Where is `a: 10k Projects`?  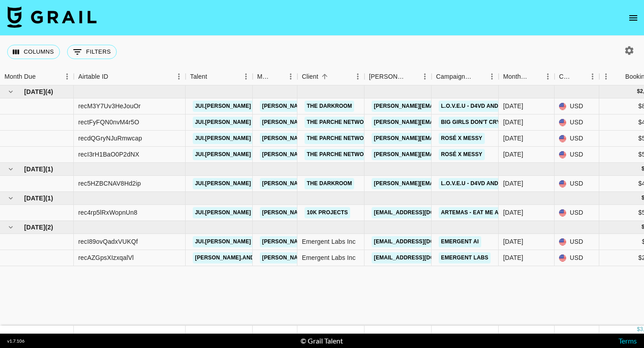 a: 10k Projects is located at coordinates (327, 212).